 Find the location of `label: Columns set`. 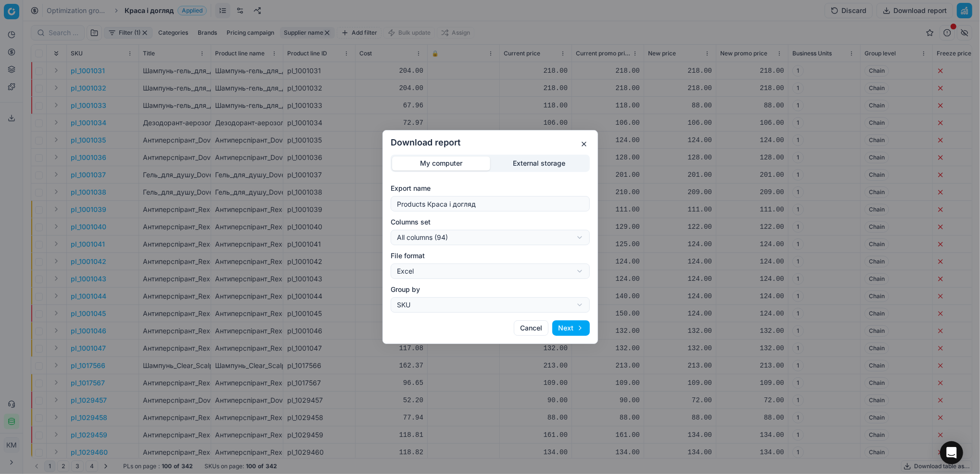

label: Columns set is located at coordinates (490, 222).